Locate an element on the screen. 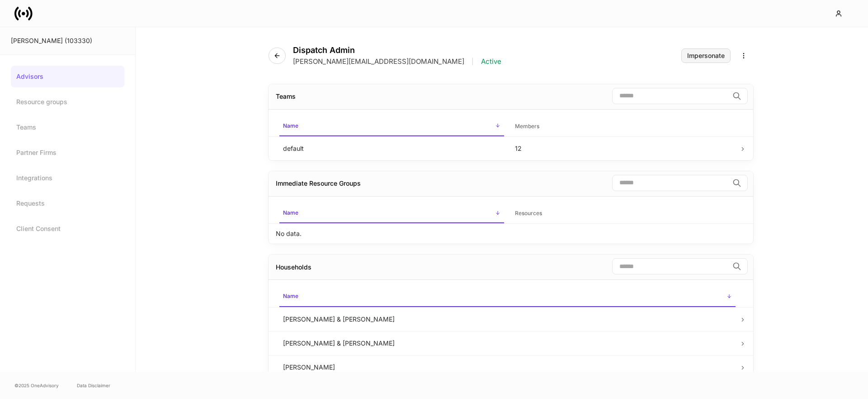  a: Data Disclaimer is located at coordinates (94, 385).